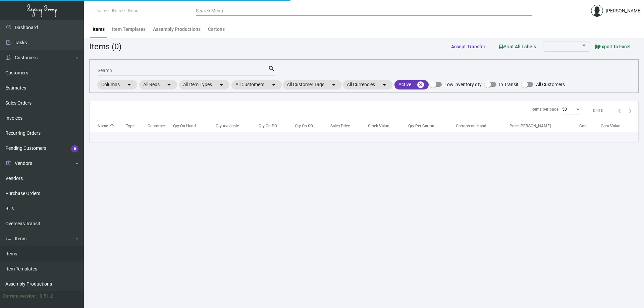 The height and width of the screenshot is (308, 644). I want to click on div: 0.51.2, so click(47, 296).